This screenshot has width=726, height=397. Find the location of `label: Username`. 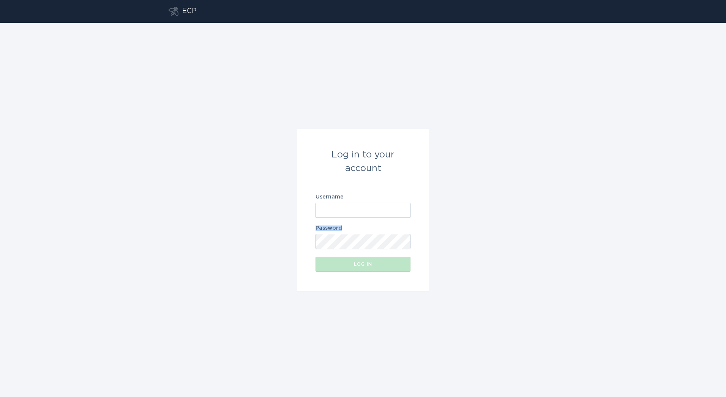

label: Username is located at coordinates (363, 197).